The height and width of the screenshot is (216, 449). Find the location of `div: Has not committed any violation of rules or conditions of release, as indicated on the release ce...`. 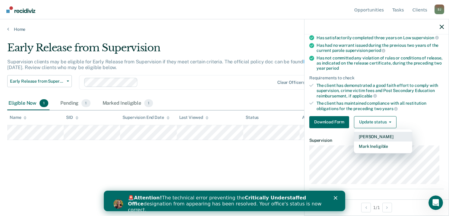

div: Has not committed any violation of rules or conditions of release, as indicated on the release ce... is located at coordinates (381, 63).